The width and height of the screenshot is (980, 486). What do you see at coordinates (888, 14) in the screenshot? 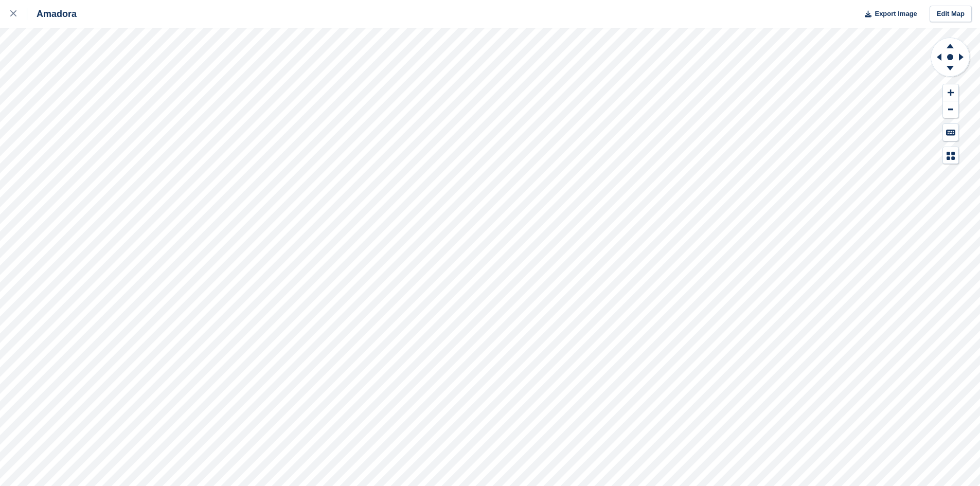
I see `button: Export Image` at bounding box center [888, 14].